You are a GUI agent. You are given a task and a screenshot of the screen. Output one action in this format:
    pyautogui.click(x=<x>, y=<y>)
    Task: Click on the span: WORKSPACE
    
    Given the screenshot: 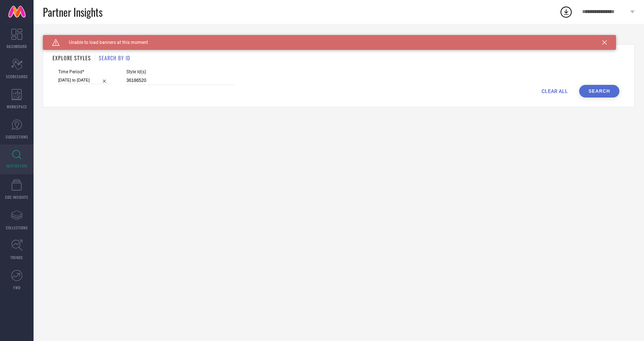 What is the action you would take?
    pyautogui.click(x=17, y=106)
    